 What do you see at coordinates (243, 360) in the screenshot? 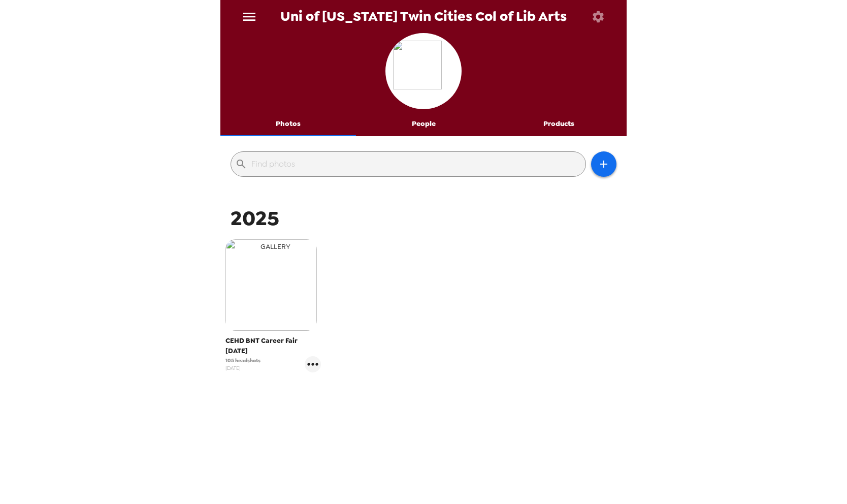
I see `span: 105 headshots` at bounding box center [243, 360].